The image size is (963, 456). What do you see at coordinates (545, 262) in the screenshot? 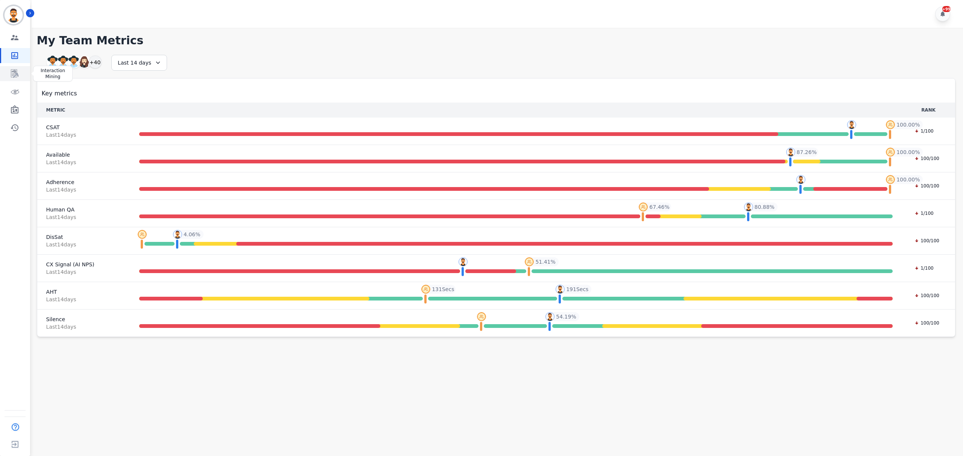
I see `span: 51.41 %` at bounding box center [545, 262].